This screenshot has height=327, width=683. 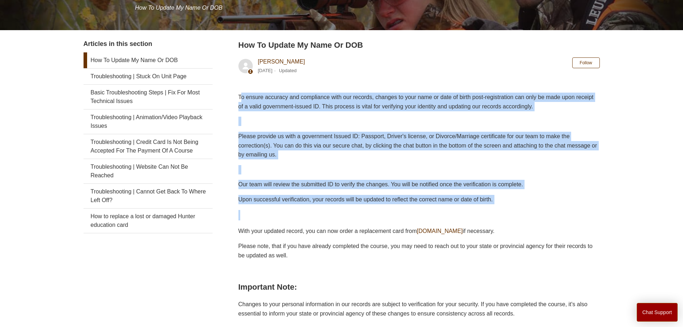 I want to click on span: How To Update My Name Or DOB, so click(x=179, y=8).